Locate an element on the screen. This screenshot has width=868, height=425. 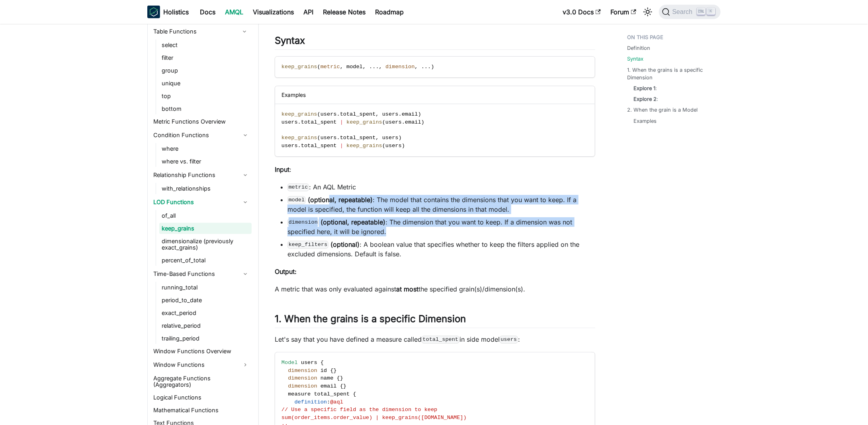
a: Roadmap is located at coordinates (389, 12).